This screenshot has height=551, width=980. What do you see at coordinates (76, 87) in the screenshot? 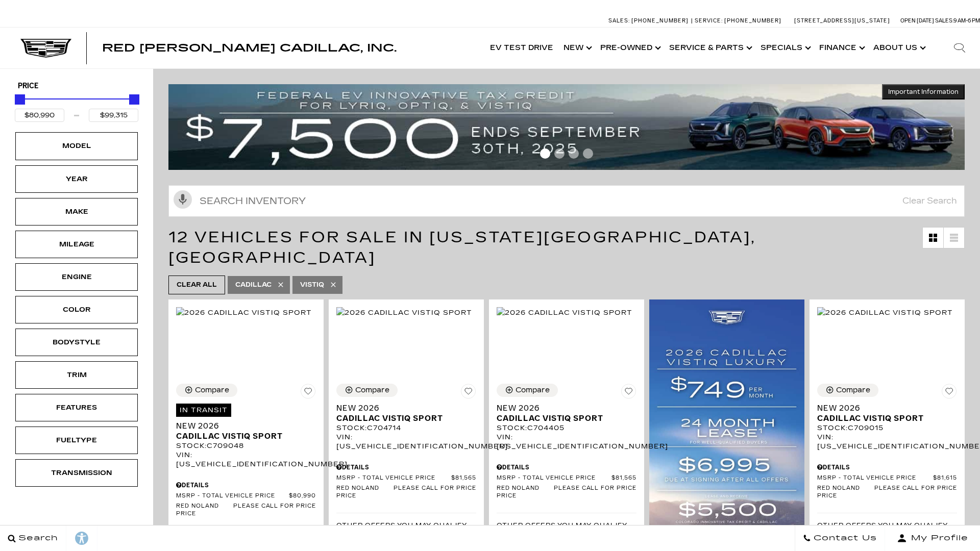
I see `h5: Price` at bounding box center [76, 87].